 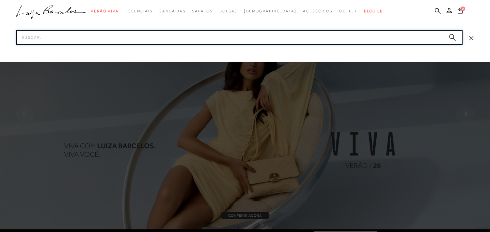 What do you see at coordinates (202, 11) in the screenshot?
I see `span: Sapatos` at bounding box center [202, 11].